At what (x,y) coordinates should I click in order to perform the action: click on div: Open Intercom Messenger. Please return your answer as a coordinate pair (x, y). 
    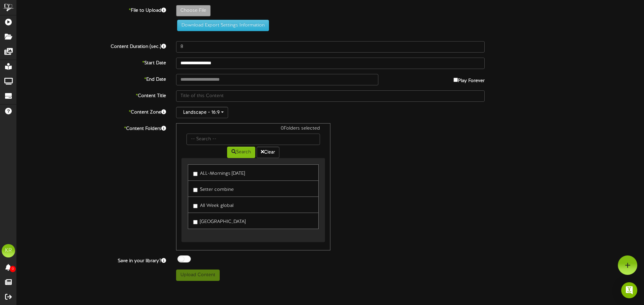
    Looking at the image, I should click on (629, 291).